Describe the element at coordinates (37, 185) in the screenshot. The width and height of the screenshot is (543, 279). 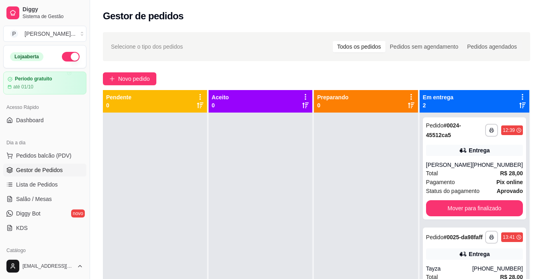
I see `span: Lista de Pedidos` at that location.